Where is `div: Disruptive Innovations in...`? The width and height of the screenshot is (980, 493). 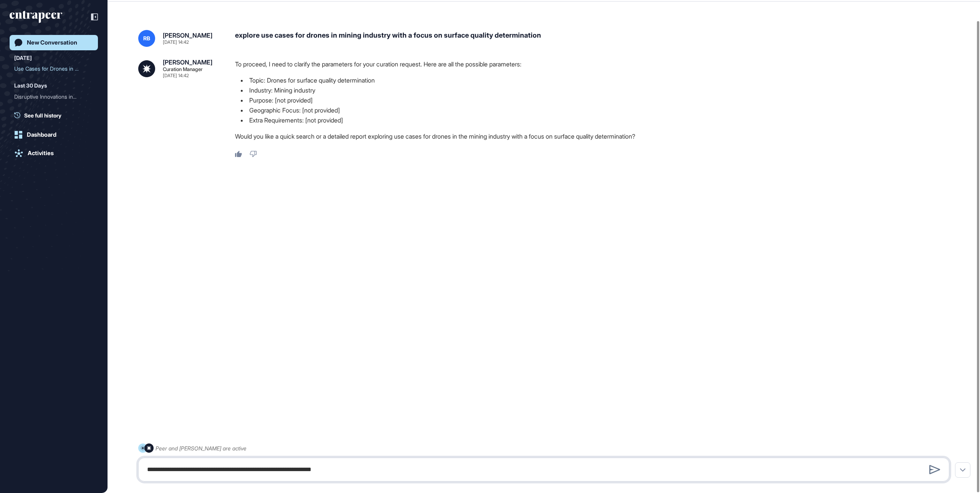 div: Disruptive Innovations in... is located at coordinates (51, 97).